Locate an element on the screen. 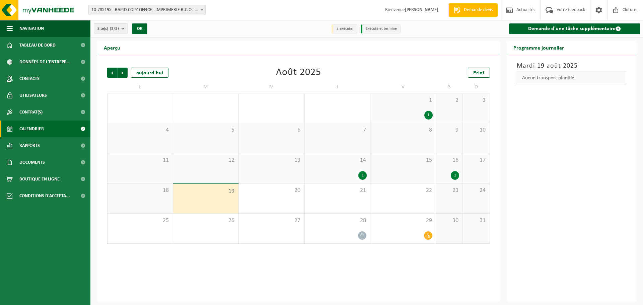 Image resolution: width=643 pixels, height=305 pixels. span: Tableau de bord is located at coordinates (37, 45).